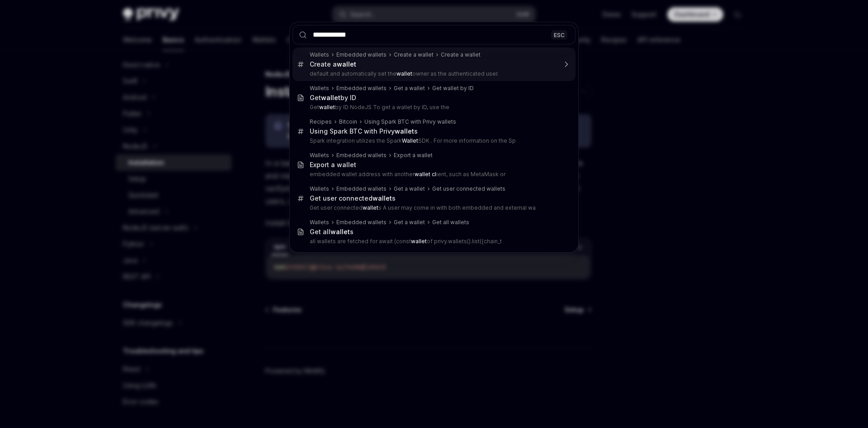 This screenshot has width=868, height=428. What do you see at coordinates (433, 141) in the screenshot?
I see `p: Spark integration utilizes the Spark SDK . For more information on the Sp` at bounding box center [433, 141].